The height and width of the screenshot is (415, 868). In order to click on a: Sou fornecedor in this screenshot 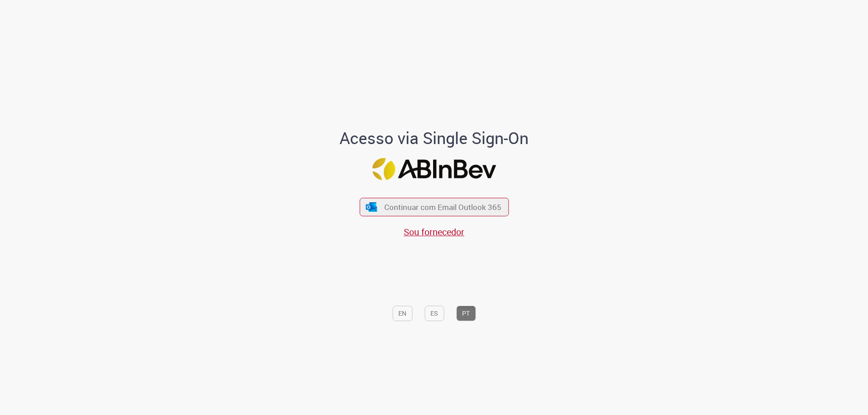, I will do `click(434, 232)`.